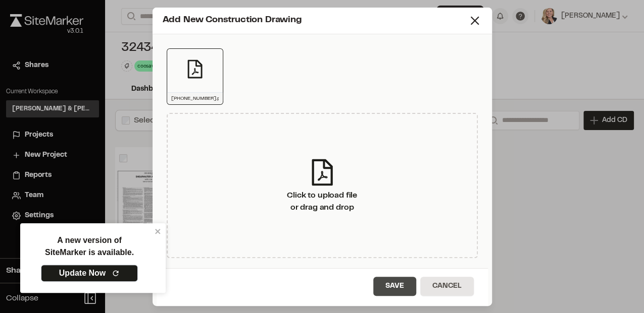 This screenshot has height=313, width=644. I want to click on button: close, so click(158, 232).